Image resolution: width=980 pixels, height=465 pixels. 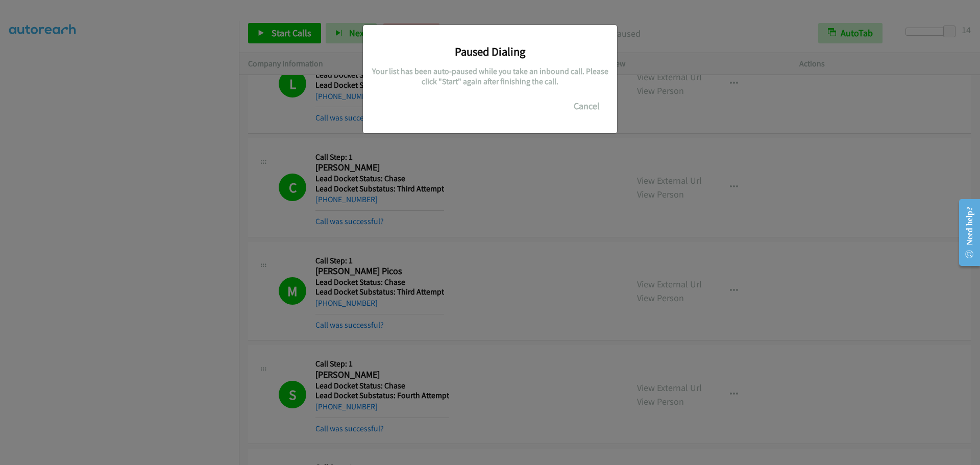 I want to click on h5: Your list has been auto-paused while you take an inbound call. Please click "Start" again after f..., so click(x=490, y=76).